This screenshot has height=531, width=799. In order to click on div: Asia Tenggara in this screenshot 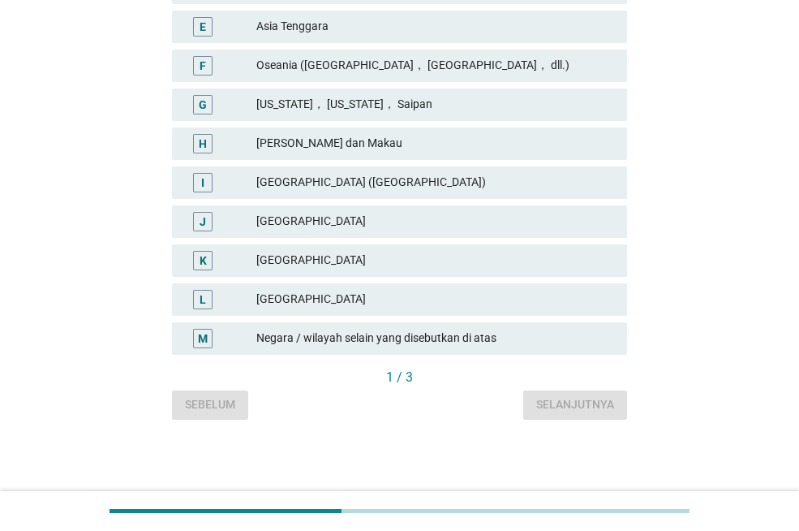, I will do `click(435, 27)`.